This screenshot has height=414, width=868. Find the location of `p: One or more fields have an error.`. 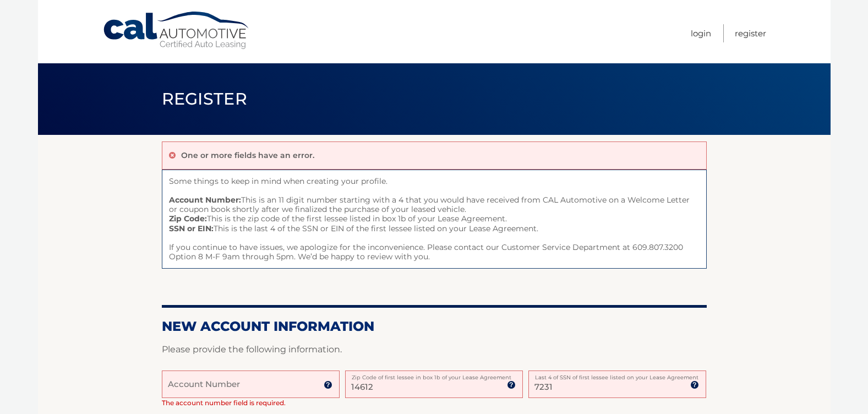

p: One or more fields have an error. is located at coordinates (248, 156).